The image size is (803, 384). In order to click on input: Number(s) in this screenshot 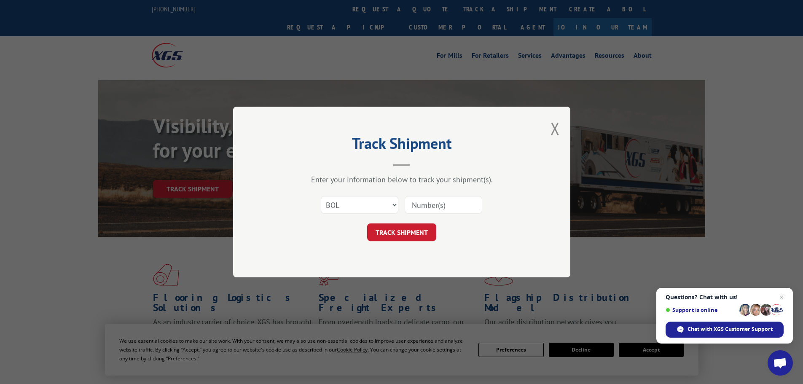, I will do `click(443, 205)`.